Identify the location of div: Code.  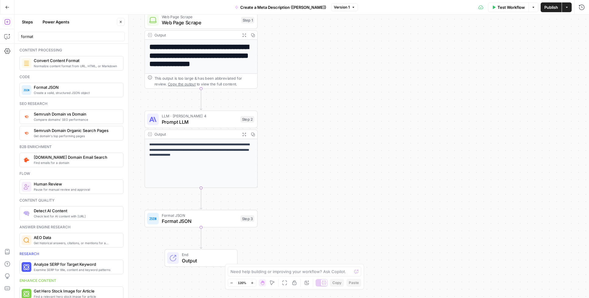
(72, 77).